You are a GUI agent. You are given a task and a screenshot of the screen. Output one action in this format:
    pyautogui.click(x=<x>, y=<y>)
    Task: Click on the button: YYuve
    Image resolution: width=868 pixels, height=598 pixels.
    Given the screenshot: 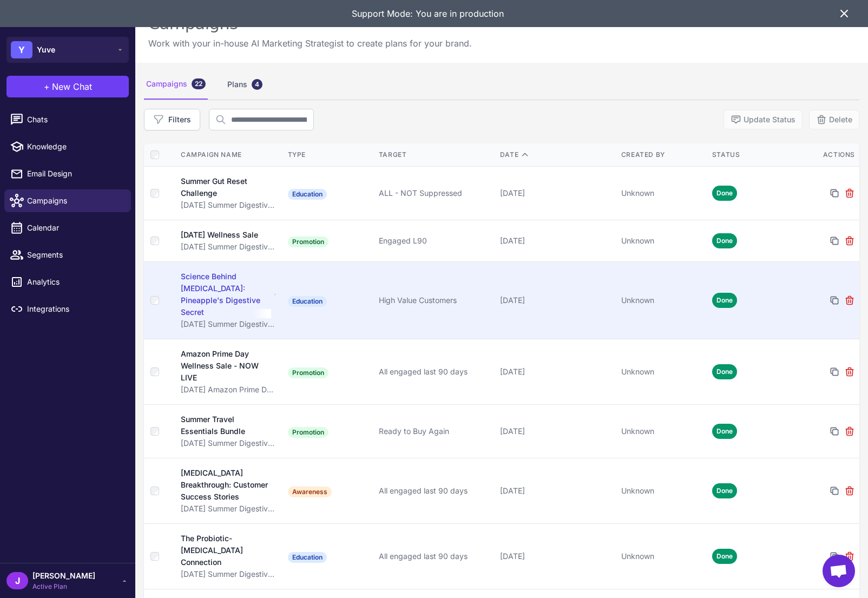 What is the action you would take?
    pyautogui.click(x=68, y=49)
    